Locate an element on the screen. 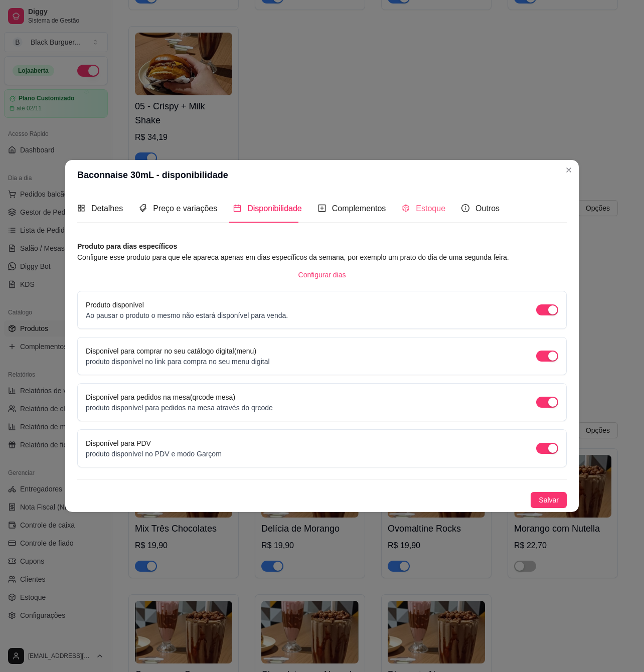 The image size is (644, 672). label: Disponível para PDV is located at coordinates (118, 443).